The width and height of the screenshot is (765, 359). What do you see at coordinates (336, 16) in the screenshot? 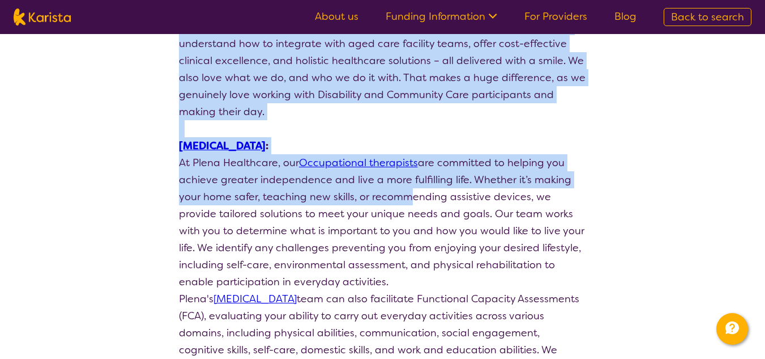
I see `a: About us` at bounding box center [336, 16].